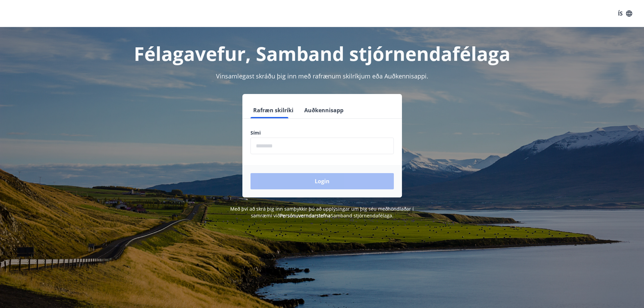  What do you see at coordinates (322, 212) in the screenshot?
I see `span: Með því að skrá þig inn samþykkir þú að upplýsingar um þig séu meðhöndlaðar í samræmi við Samband...` at bounding box center [322, 212].